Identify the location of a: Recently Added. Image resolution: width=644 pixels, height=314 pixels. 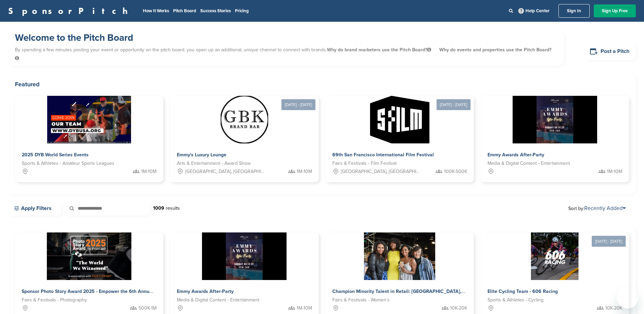
(605, 208).